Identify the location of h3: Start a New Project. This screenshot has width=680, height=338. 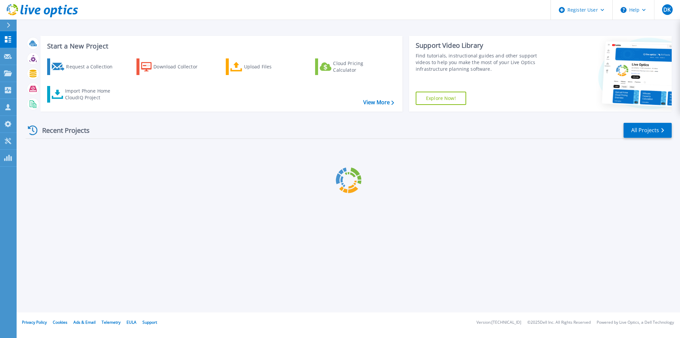
(220, 46).